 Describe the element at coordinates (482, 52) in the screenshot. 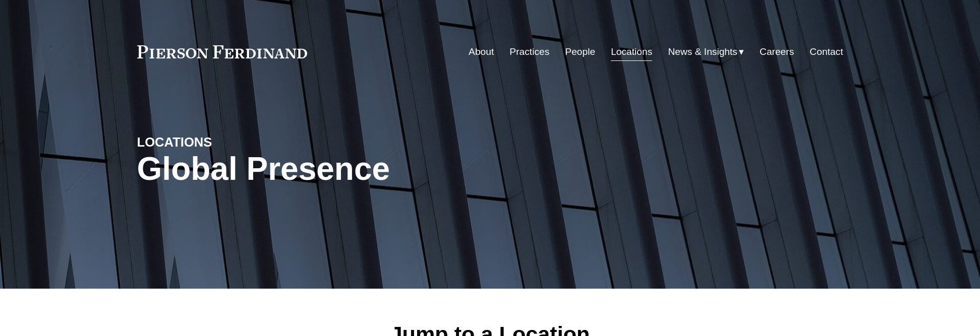

I see `a: About` at that location.